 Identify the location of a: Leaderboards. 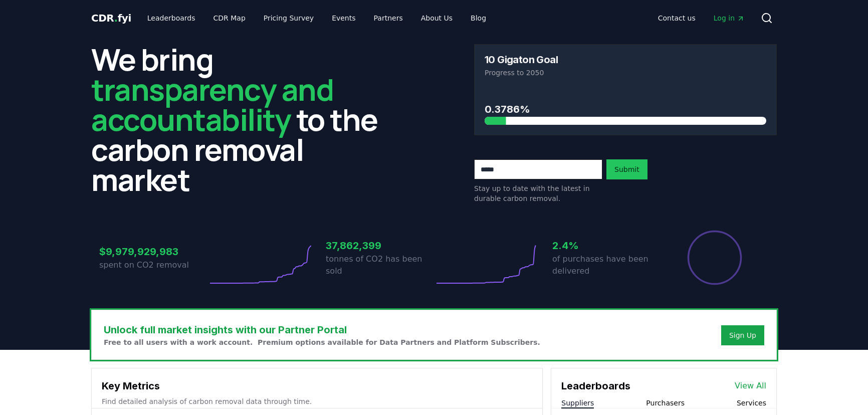
(171, 18).